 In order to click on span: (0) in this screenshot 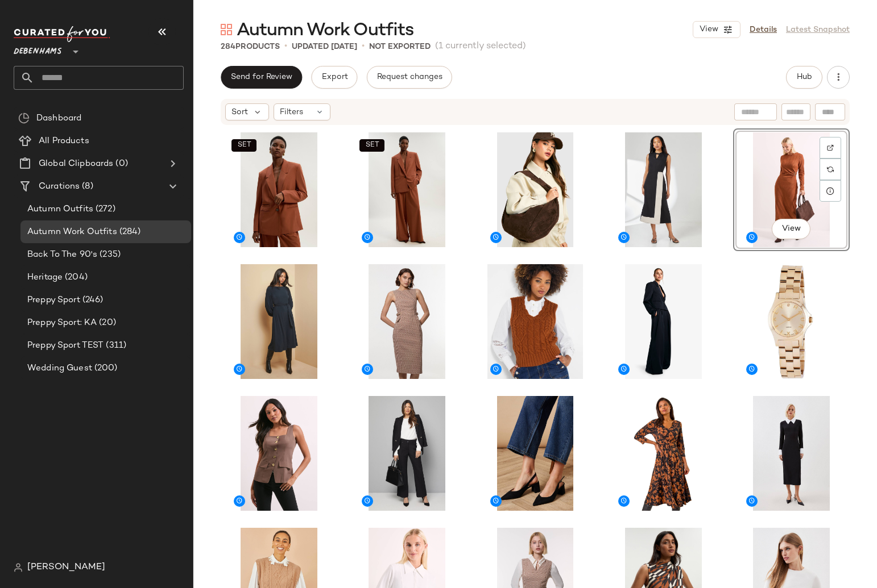, I will do `click(120, 164)`.